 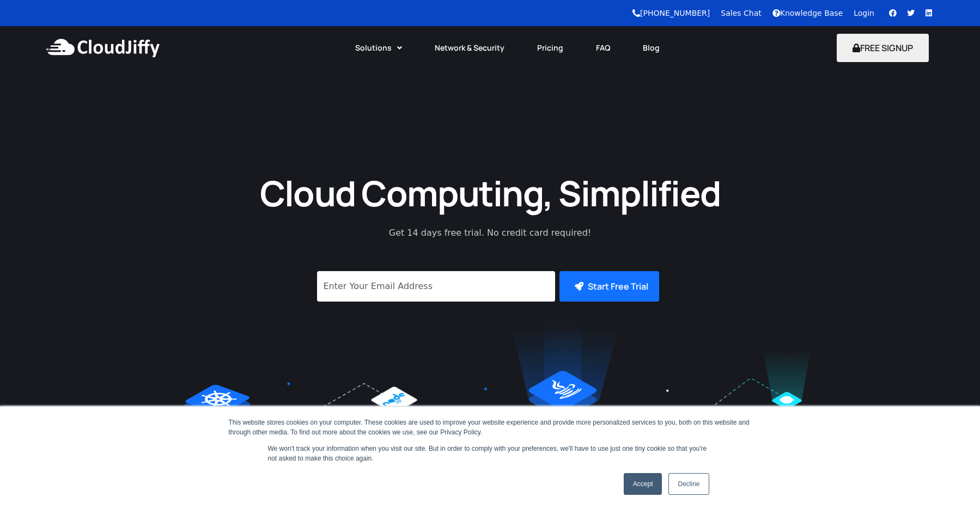 I want to click on button: Start Free Trial, so click(x=610, y=286).